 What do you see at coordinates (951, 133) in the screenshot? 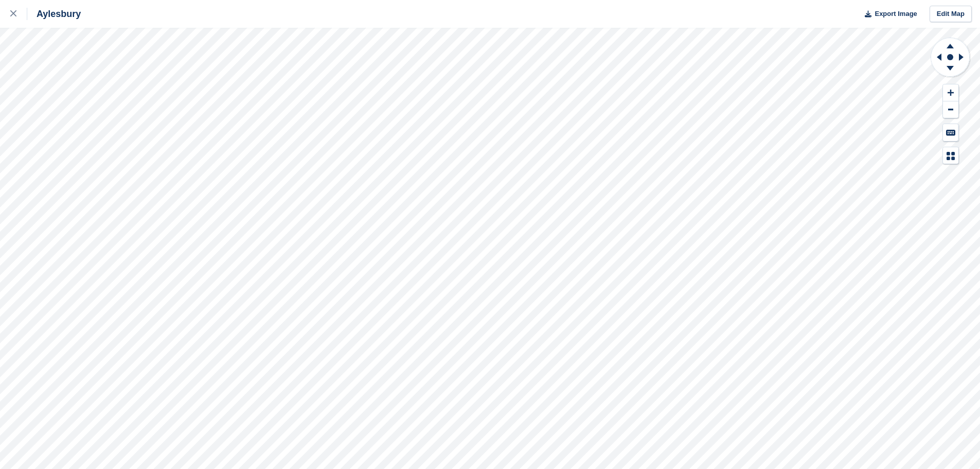
I see `button: Keyboard Shortcuts` at bounding box center [951, 133].